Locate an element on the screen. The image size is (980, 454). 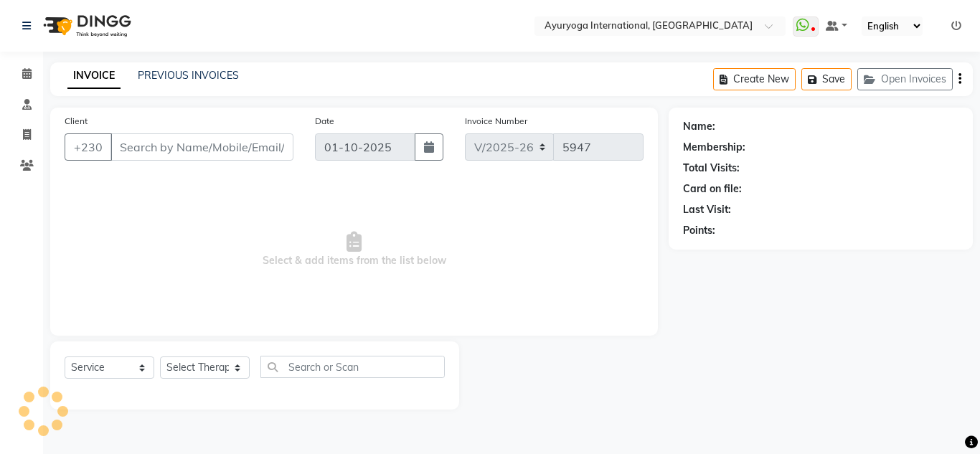
label: Client is located at coordinates (76, 121).